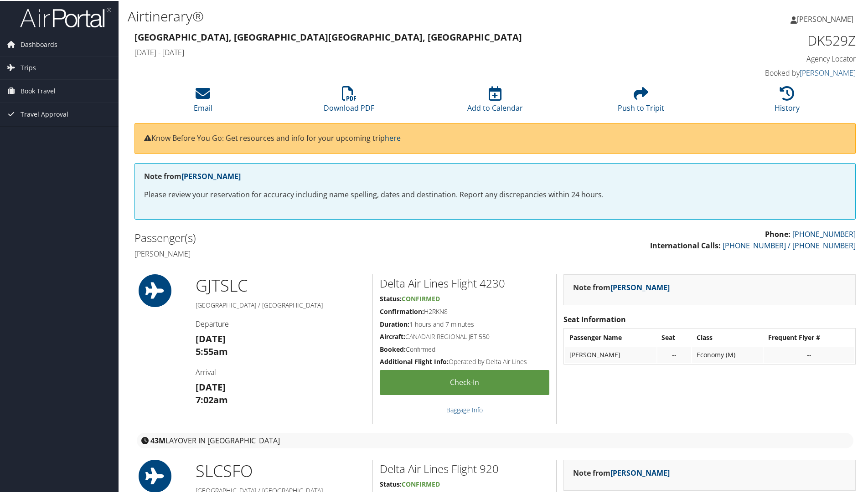  Describe the element at coordinates (464, 469) in the screenshot. I see `h2: Delta Air Lines Flight 920` at that location.